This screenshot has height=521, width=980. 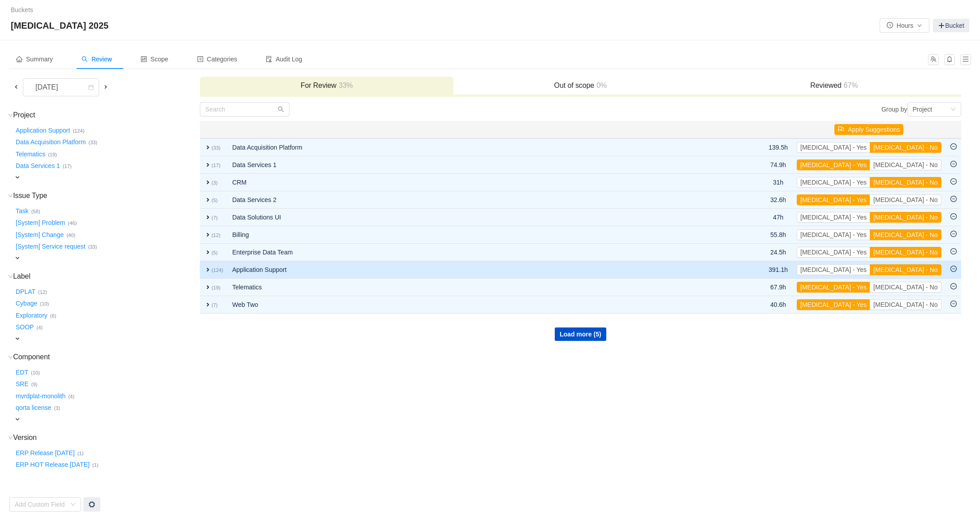 What do you see at coordinates (778, 200) in the screenshot?
I see `td: 32.6h` at bounding box center [778, 200].